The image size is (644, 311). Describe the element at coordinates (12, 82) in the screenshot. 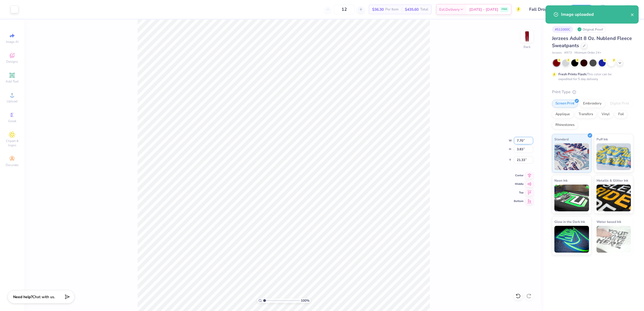

I see `span: Add Text` at that location.